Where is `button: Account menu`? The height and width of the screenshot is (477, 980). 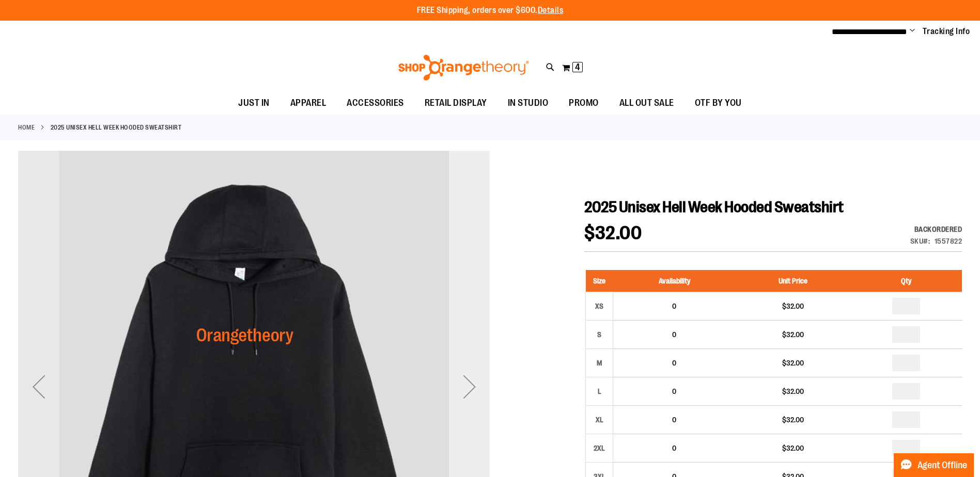
button: Account menu is located at coordinates (913, 32).